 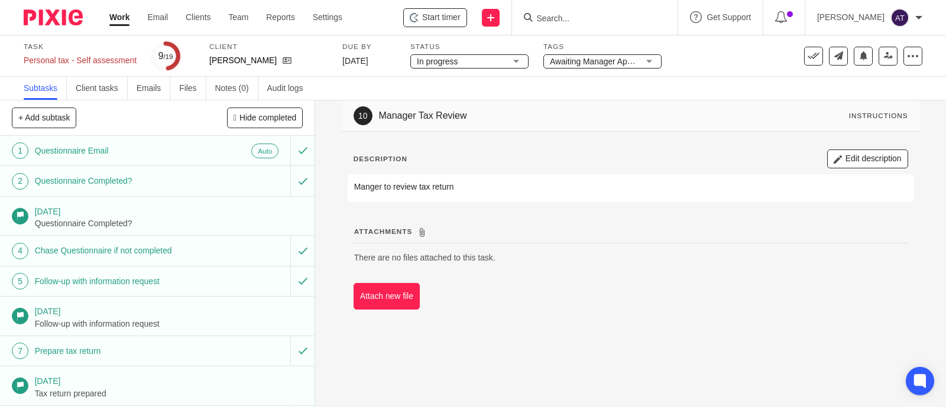 What do you see at coordinates (20, 351) in the screenshot?
I see `div: 7` at bounding box center [20, 351].